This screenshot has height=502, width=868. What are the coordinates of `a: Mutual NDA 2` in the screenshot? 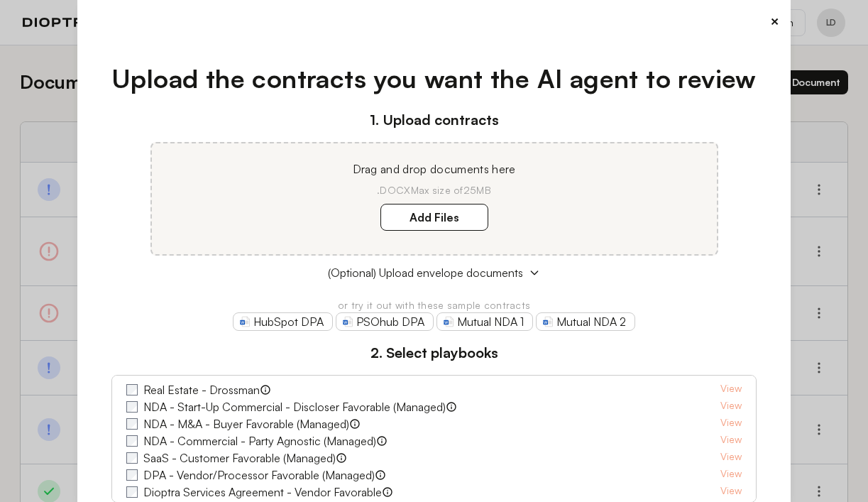 It's located at (585, 322).